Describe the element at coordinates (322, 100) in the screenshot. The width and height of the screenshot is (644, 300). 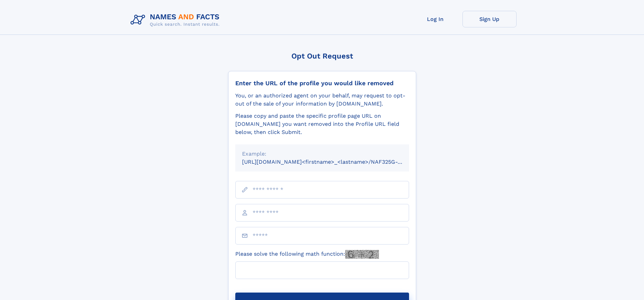
I see `div: You, or an authorized agent on your behalf, may request to opt-out of the sale of your informatio...` at that location.